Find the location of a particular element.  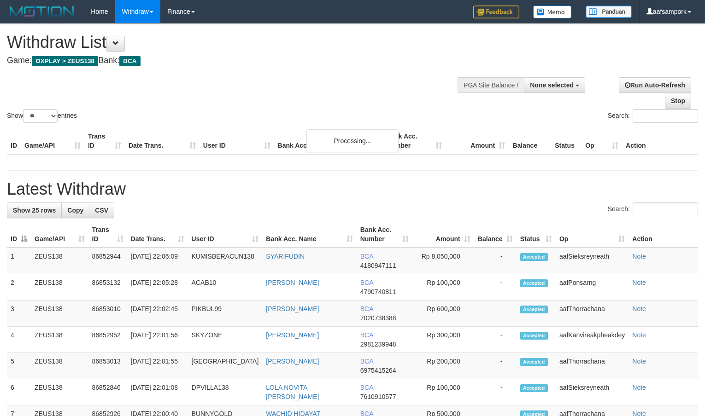

td: PIKBUL99 is located at coordinates (225, 314).